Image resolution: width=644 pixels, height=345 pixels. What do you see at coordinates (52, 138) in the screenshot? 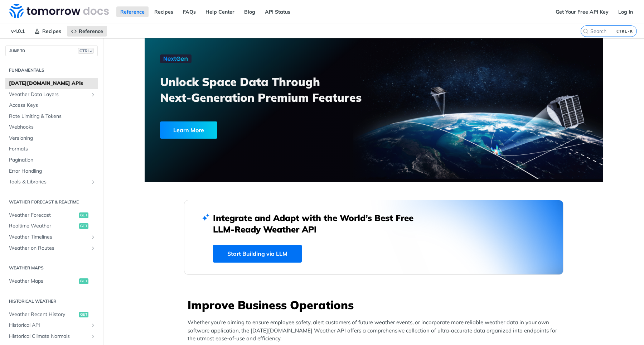
I see `a: Versioning` at bounding box center [52, 138].